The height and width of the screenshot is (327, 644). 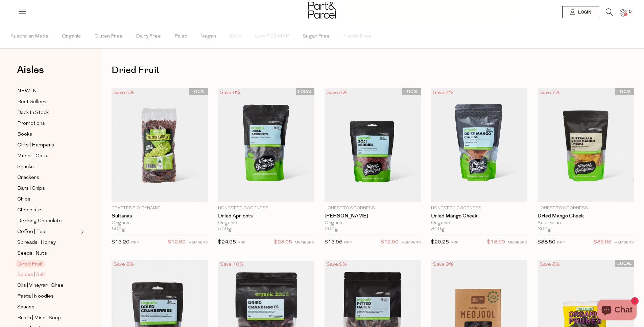 I want to click on a: Spreads | Honey, so click(x=48, y=242).